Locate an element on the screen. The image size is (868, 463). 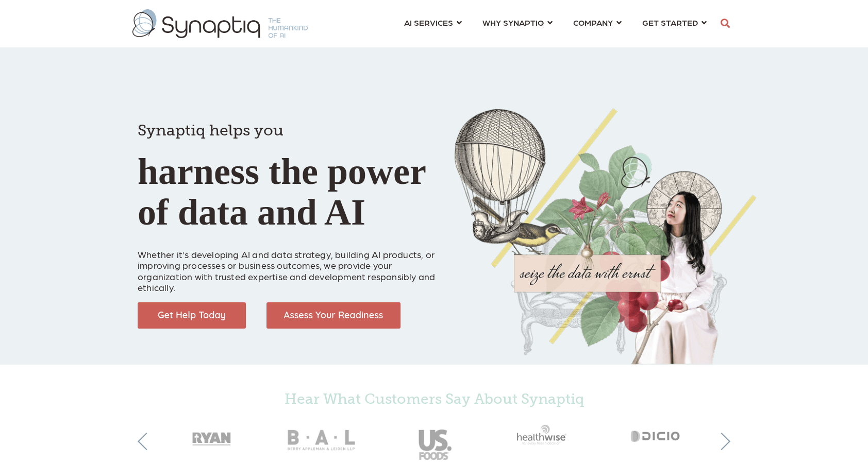
img: RyanCompanies_gray50_2 is located at coordinates (211, 435).